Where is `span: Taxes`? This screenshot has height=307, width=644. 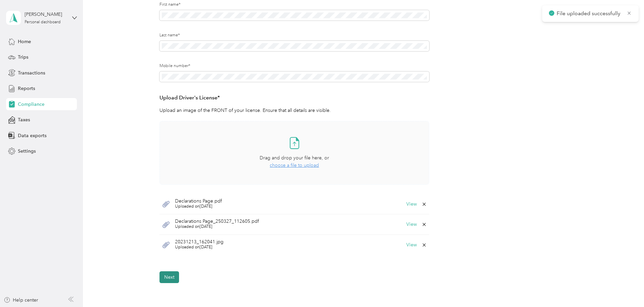 span: Taxes is located at coordinates (24, 119).